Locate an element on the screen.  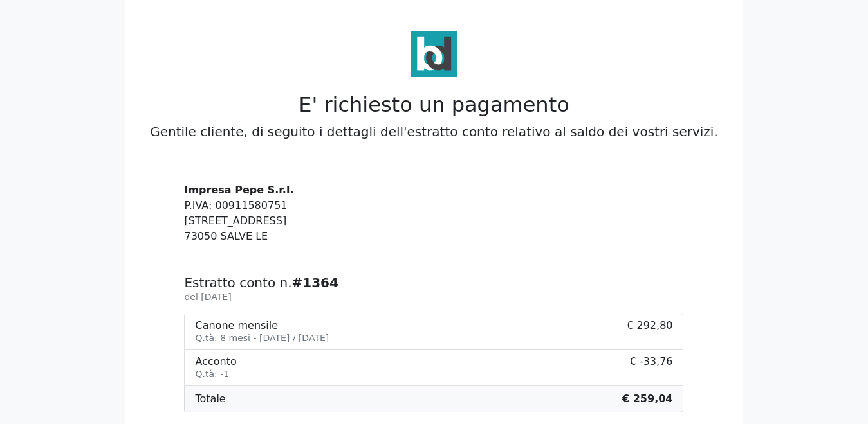
p: Gentile cliente, di seguito i dettagli dell'estratto conto relativo al saldo dei vostri servizi. is located at coordinates (434, 131).